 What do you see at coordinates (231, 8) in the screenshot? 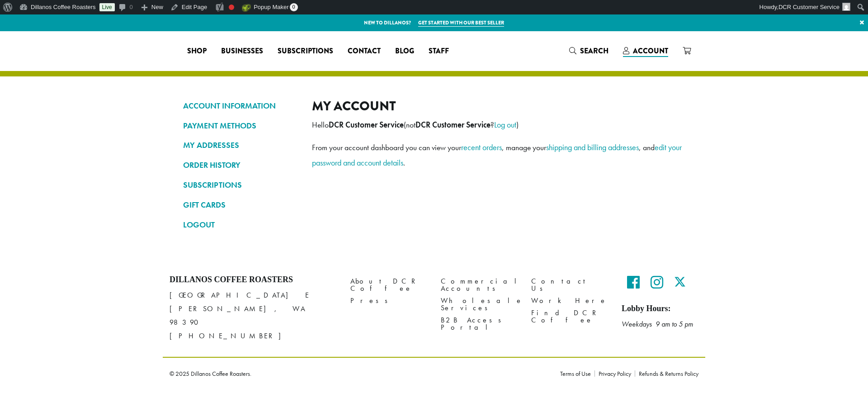
I see `div: Focus keyphrase not set` at bounding box center [231, 8].